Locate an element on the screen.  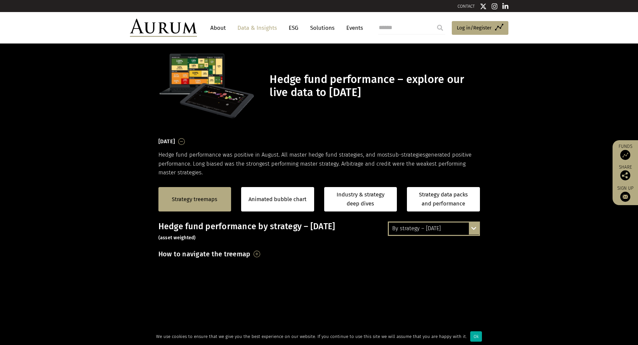
a: Events is located at coordinates (353, 28).